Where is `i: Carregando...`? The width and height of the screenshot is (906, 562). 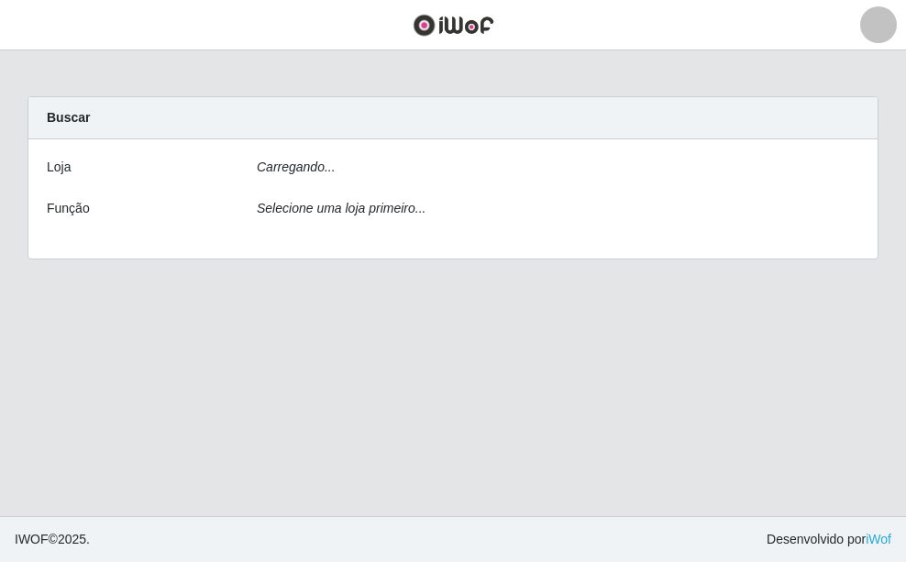 i: Carregando... is located at coordinates (296, 167).